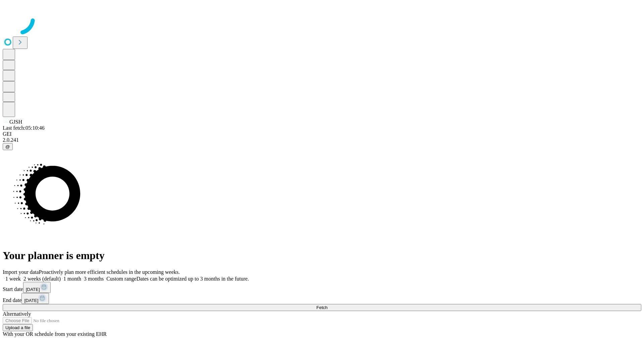 The width and height of the screenshot is (644, 362). I want to click on span: 1 month, so click(72, 279).